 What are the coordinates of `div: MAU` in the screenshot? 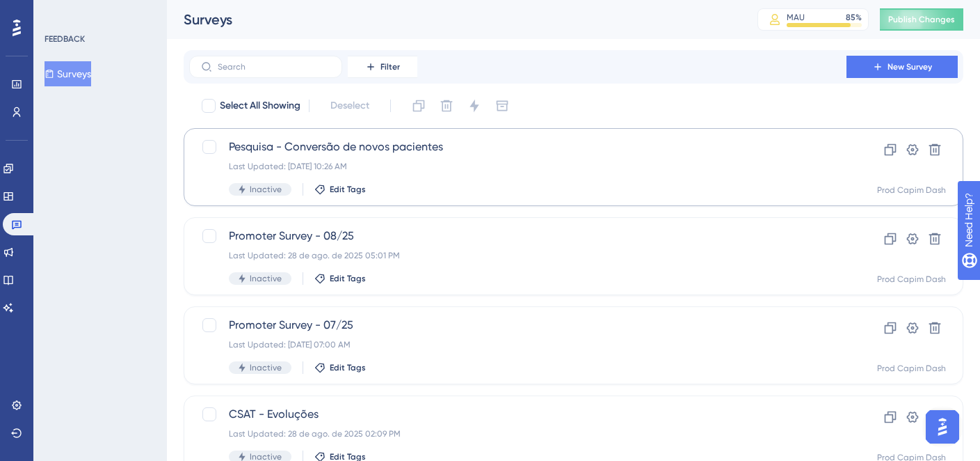 It's located at (796, 18).